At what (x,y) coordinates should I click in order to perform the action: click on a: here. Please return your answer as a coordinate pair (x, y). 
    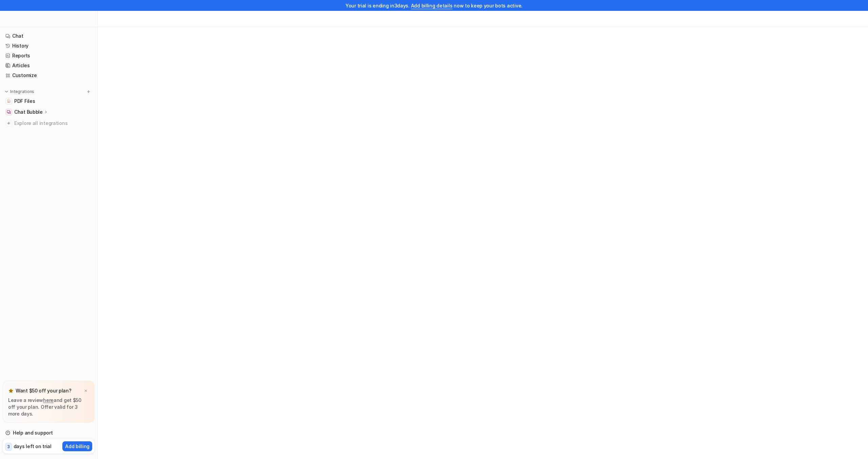
    Looking at the image, I should click on (48, 400).